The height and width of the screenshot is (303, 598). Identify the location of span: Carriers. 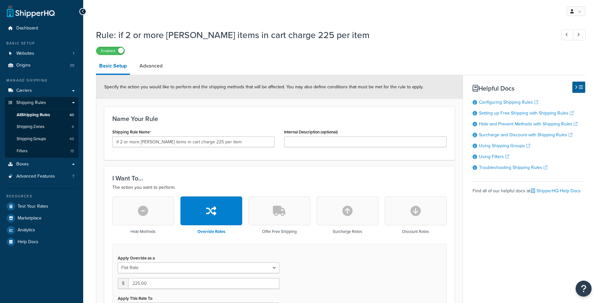
(24, 90).